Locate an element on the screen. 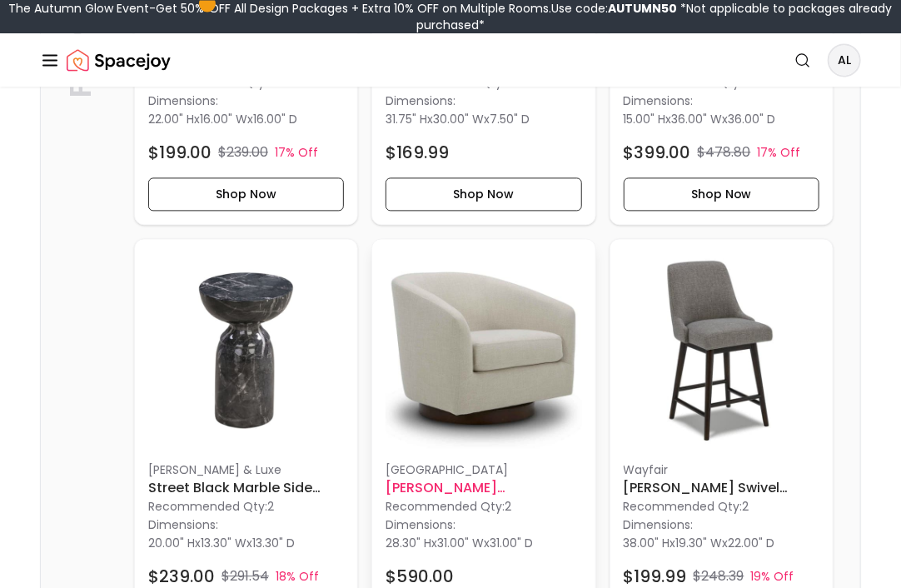  p: 18% Off is located at coordinates (297, 576).